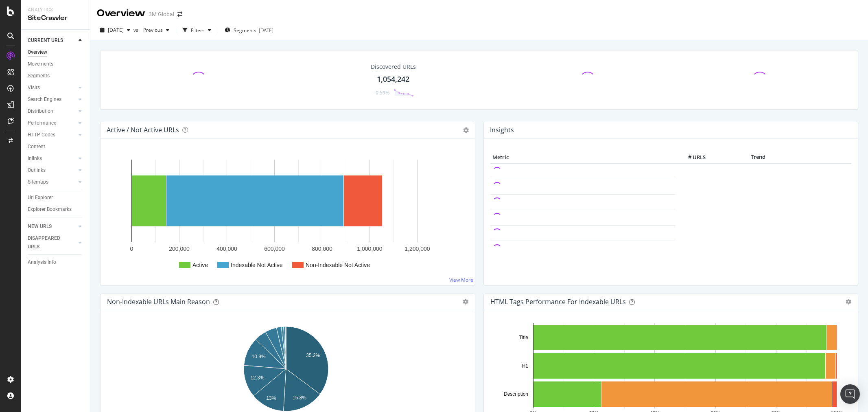  I want to click on text: 1,200,000, so click(417, 249).